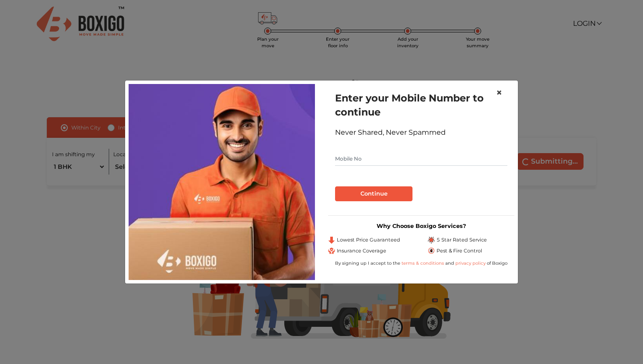  I want to click on h1: Enter your Mobile Number to continue, so click(421, 105).